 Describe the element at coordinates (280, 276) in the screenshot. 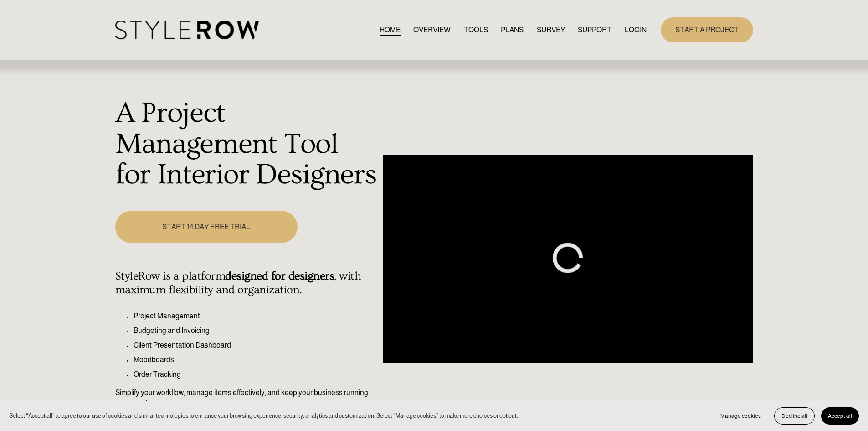

I see `strong: designed for designers` at that location.